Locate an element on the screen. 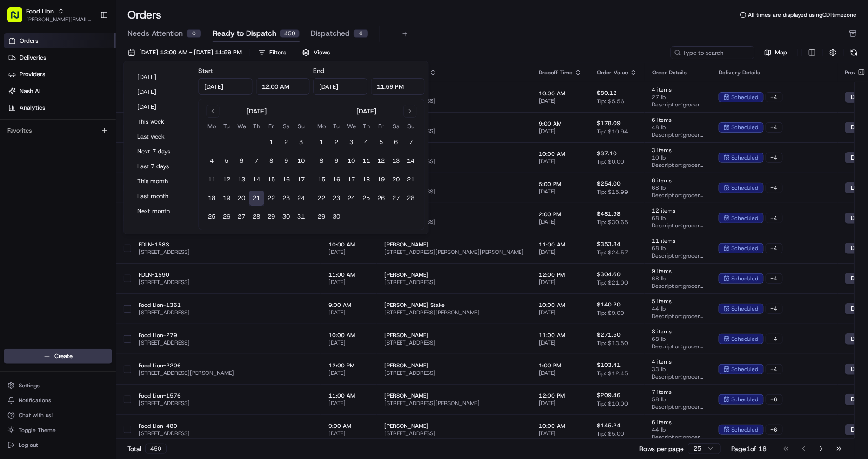  button: 26 is located at coordinates (381, 198).